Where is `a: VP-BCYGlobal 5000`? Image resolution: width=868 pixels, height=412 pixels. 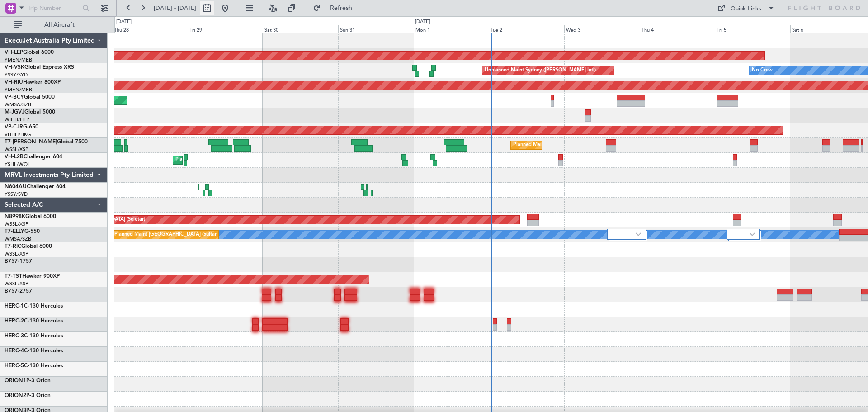 a: VP-BCYGlobal 5000 is located at coordinates (30, 97).